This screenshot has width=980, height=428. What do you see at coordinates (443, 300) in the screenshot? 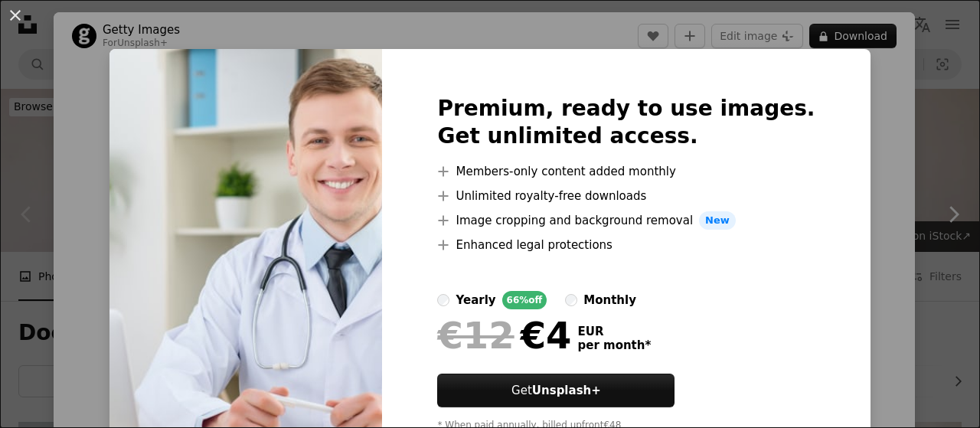
I see `input: yearly66%off` at bounding box center [443, 300].